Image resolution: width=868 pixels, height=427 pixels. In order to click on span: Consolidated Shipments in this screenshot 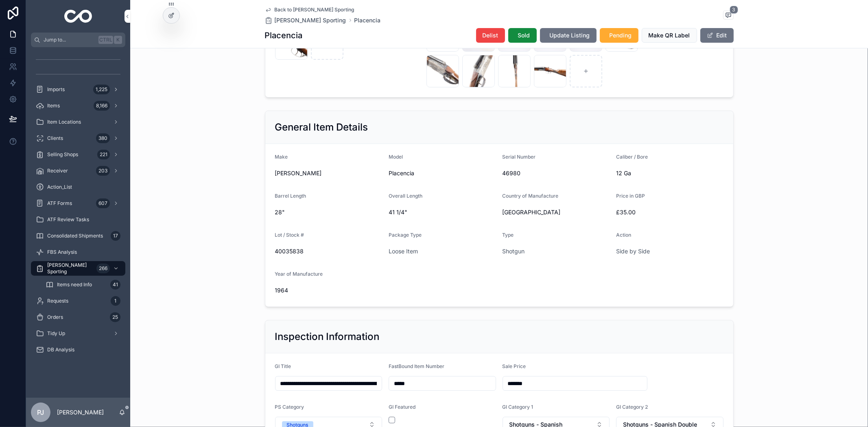, I will do `click(75, 235)`.